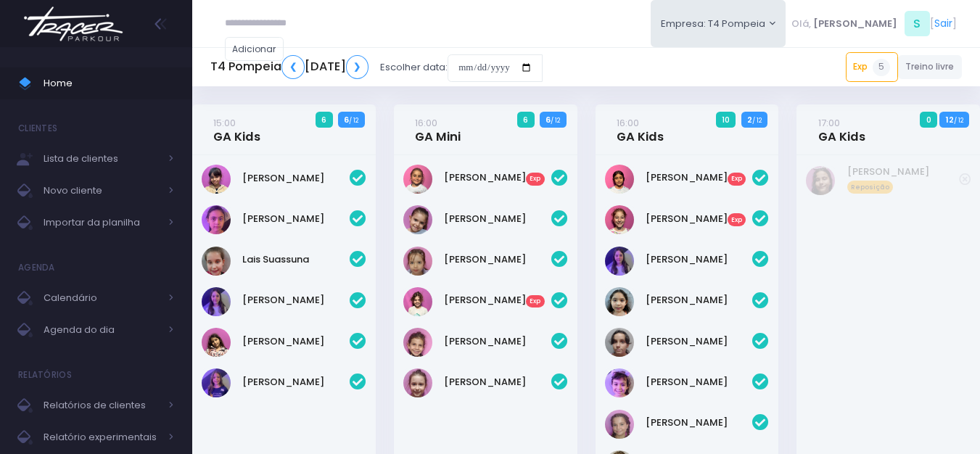  I want to click on h4: Relatórios, so click(45, 375).